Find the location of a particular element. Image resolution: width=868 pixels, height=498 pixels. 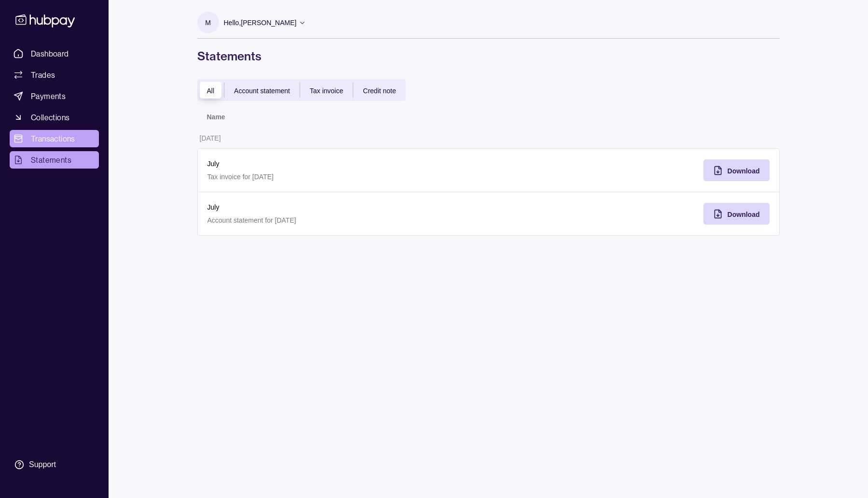

a: Support is located at coordinates (54, 464).